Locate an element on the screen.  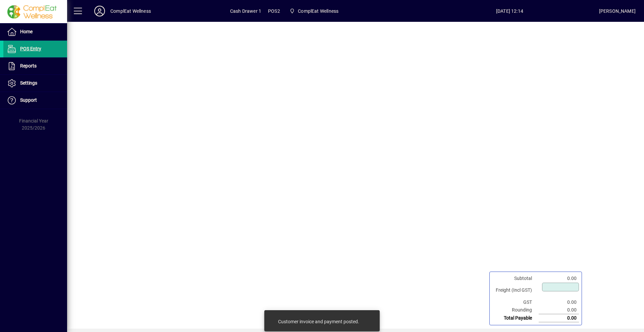
span: Support is located at coordinates (28, 100).